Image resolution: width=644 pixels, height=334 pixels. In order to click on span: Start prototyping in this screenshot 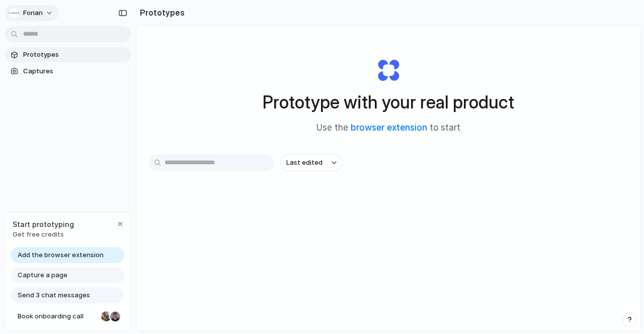, I will do `click(43, 224)`.